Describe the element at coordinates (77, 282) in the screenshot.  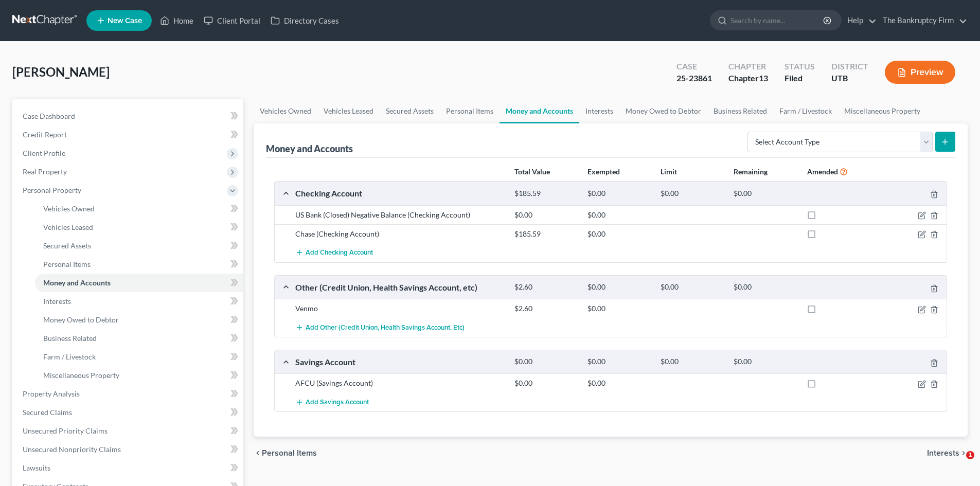
I see `span: Money and Accounts` at that location.